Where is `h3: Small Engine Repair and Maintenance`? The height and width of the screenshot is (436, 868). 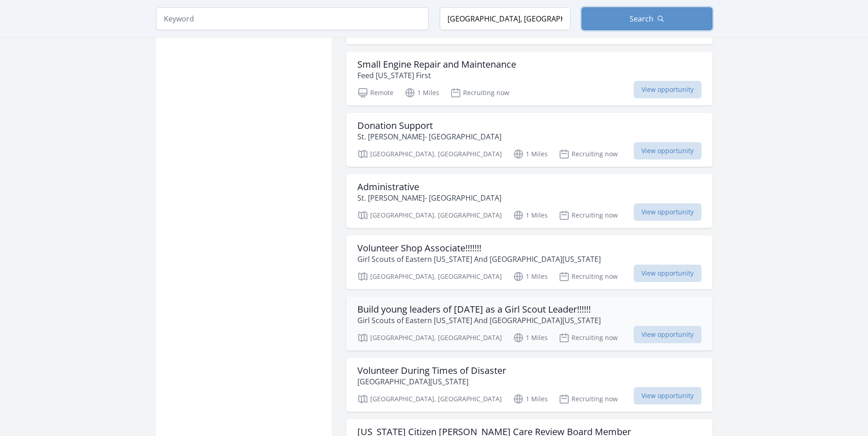 h3: Small Engine Repair and Maintenance is located at coordinates (436, 64).